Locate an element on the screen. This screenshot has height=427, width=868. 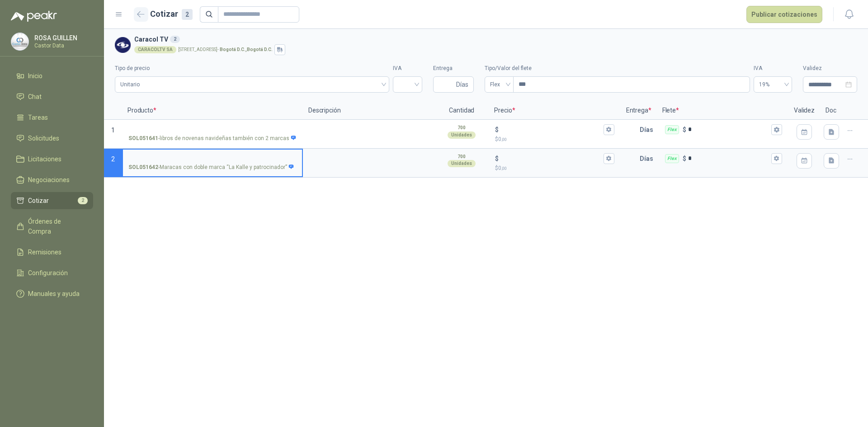
a: Órdenes de Compra is located at coordinates (52, 227).